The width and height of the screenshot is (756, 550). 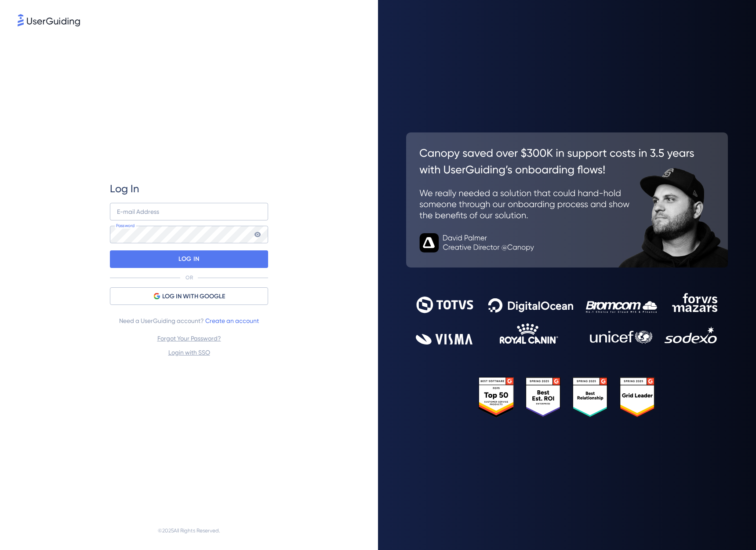 What do you see at coordinates (232, 321) in the screenshot?
I see `a: Create an account` at bounding box center [232, 321].